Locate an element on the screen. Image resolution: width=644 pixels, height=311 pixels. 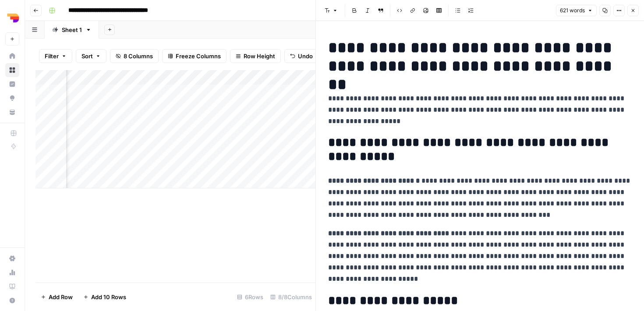
button: Row Height is located at coordinates (256, 56).